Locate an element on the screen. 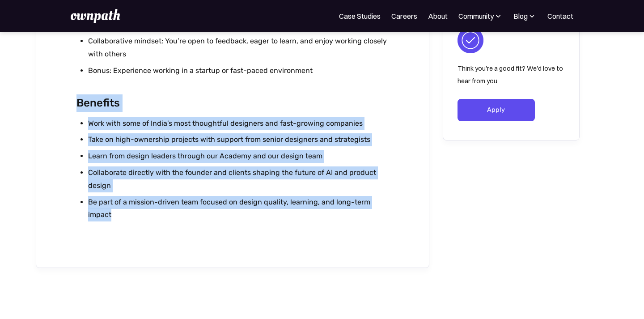  li: Collaborate directly with the founder and clients shaping the future of AI and product design is located at coordinates (239, 179).